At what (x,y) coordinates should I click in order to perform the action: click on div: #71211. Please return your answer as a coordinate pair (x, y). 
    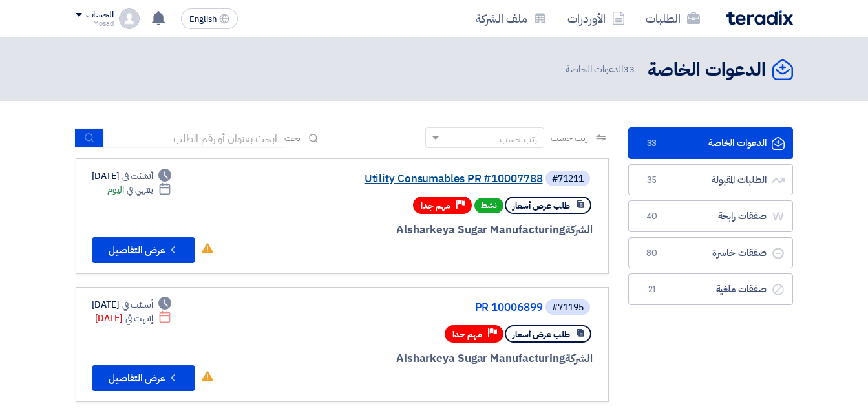
    Looking at the image, I should click on (567, 179).